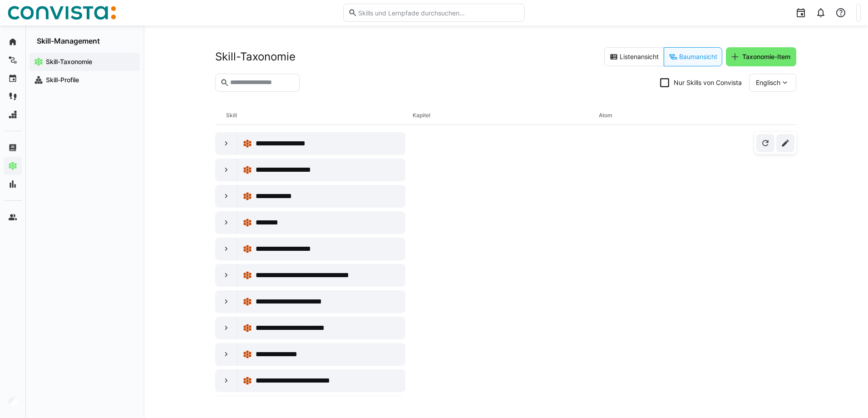  Describe the element at coordinates (768, 83) in the screenshot. I see `span: Englisch` at that location.